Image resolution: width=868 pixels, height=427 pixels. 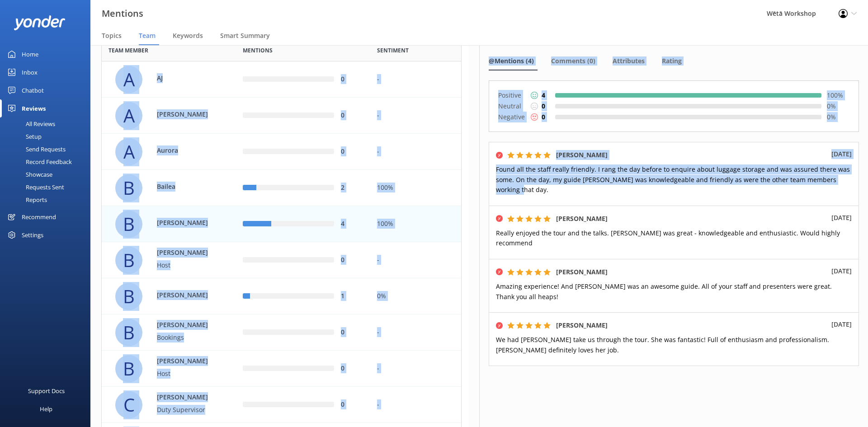 What do you see at coordinates (352, 188) in the screenshot?
I see `div: 2` at bounding box center [352, 188].